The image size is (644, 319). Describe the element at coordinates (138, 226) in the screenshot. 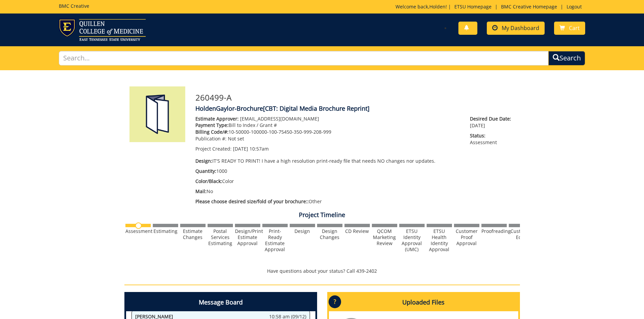

I see `img: no` at that location.